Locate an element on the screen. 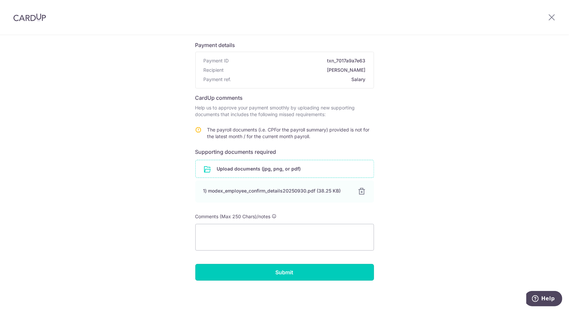 The height and width of the screenshot is (311, 569). span: Payment ID is located at coordinates (216, 61).